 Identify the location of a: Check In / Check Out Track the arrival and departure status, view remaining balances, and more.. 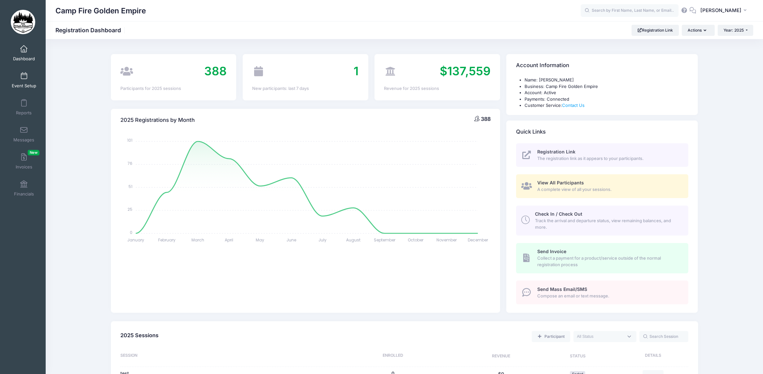
(602, 221).